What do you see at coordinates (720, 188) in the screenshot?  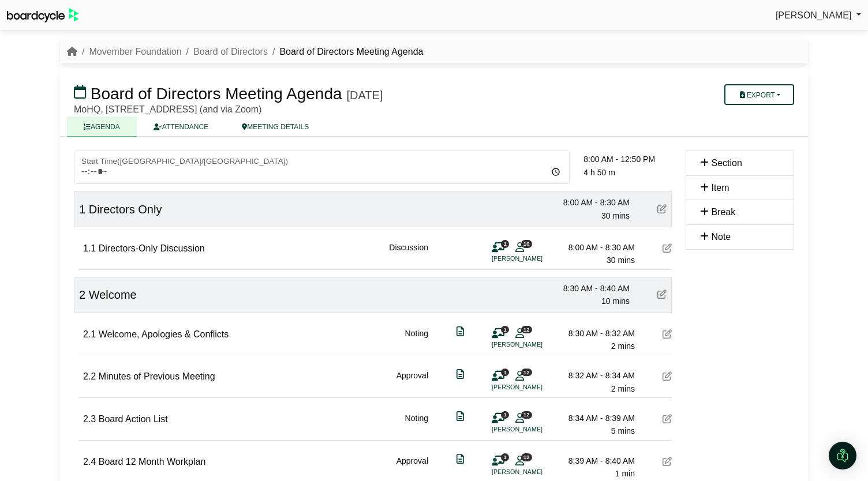 I see `span: Item` at bounding box center [720, 188].